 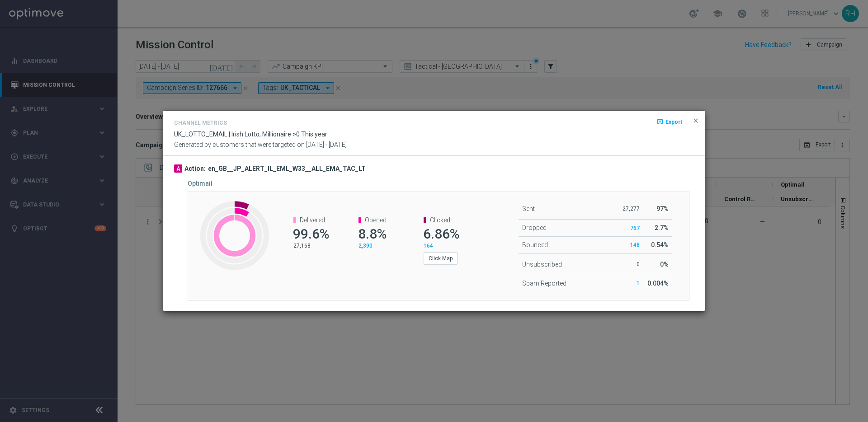 I want to click on span: 2.7%, so click(x=661, y=228).